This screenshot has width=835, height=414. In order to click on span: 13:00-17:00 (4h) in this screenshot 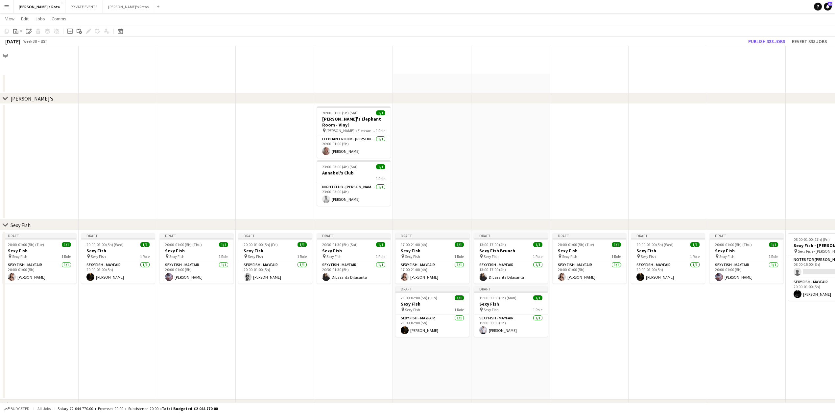, I will do `click(492, 245)`.